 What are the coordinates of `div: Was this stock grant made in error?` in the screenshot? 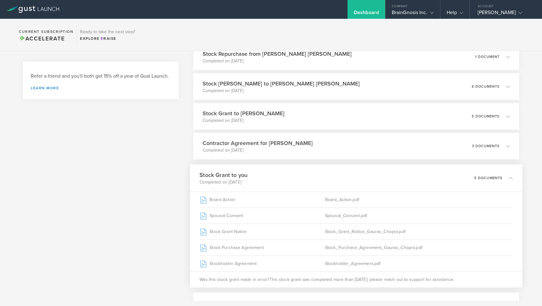 It's located at (356, 280).